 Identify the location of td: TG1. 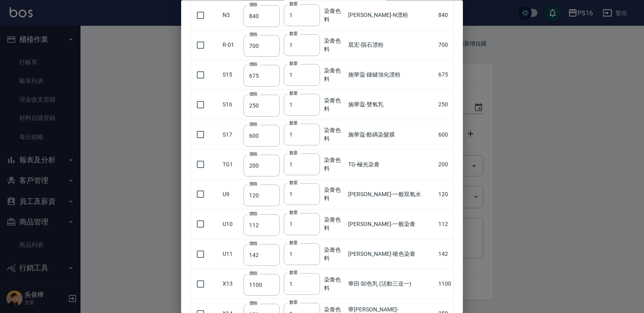
(231, 165).